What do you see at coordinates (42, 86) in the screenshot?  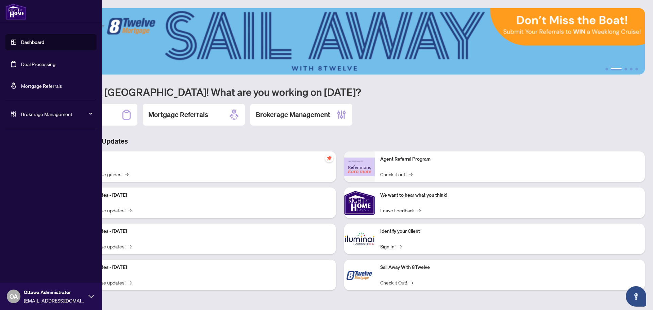 I see `a: Mortgage Referrals` at bounding box center [42, 86].